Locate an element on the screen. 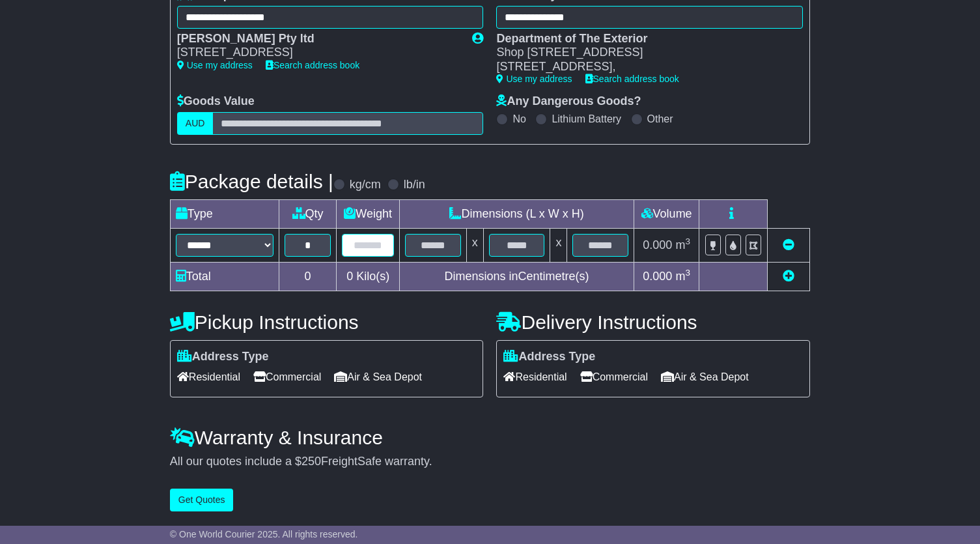 The width and height of the screenshot is (980, 544). div: All our quotes include a $ FreightSafe warranty. is located at coordinates (490, 462).